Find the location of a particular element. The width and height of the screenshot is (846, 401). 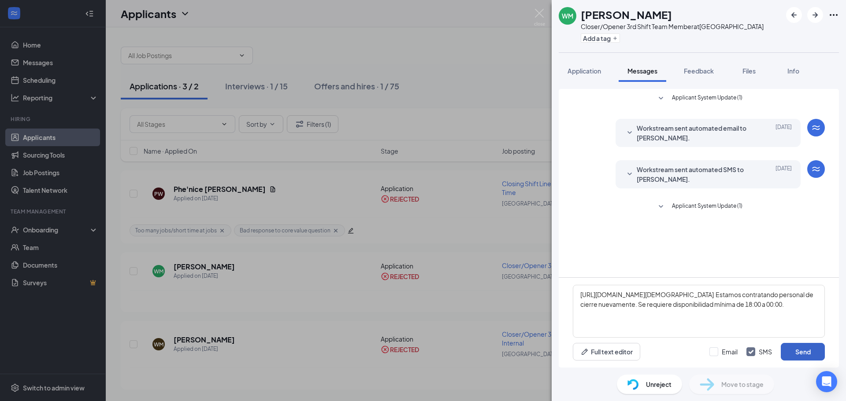

svg: Pen is located at coordinates (585, 352).